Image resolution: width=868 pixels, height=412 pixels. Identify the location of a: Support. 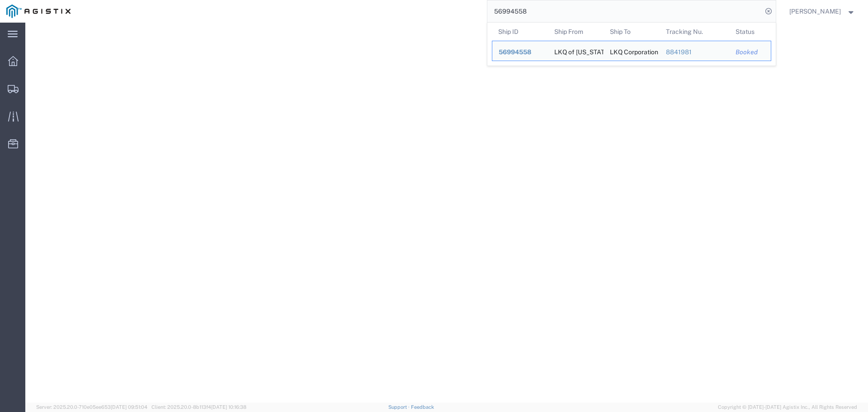
(399, 407).